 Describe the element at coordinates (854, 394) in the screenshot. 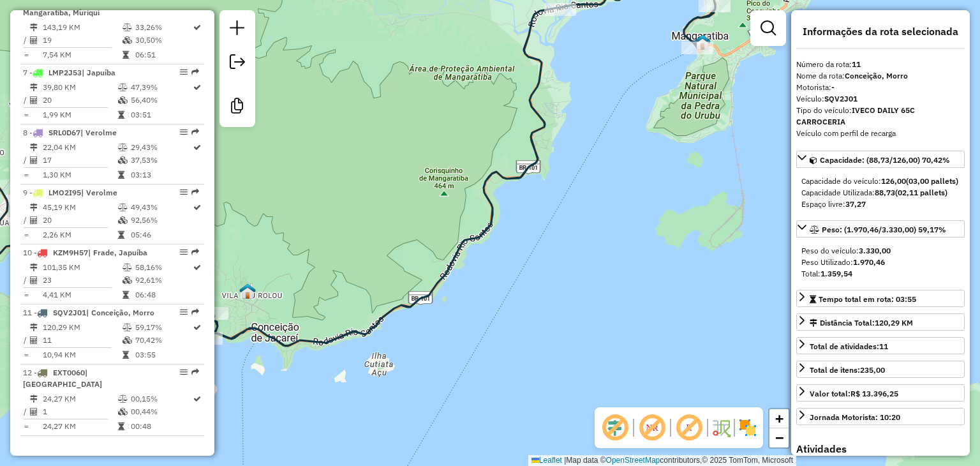

I see `div: Valor total:` at that location.